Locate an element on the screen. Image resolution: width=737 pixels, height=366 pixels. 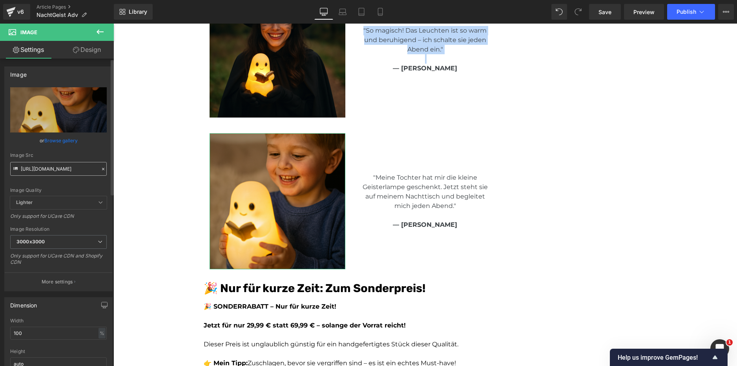
button: Redo is located at coordinates (578, 12).